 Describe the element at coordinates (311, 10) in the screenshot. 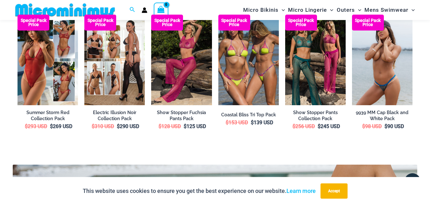

I see `a: Micro LingerieMenu ToggleMenu Toggle` at that location.